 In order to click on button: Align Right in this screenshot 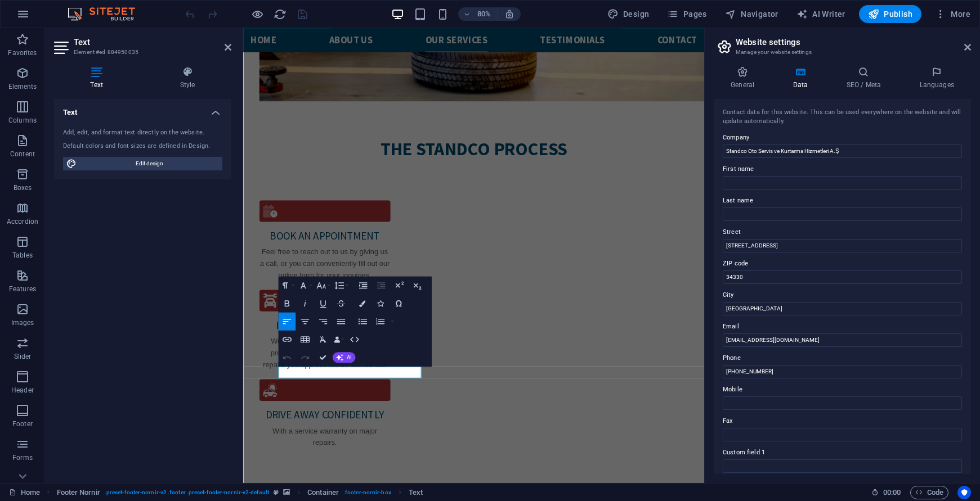, I will do `click(323, 322)`.